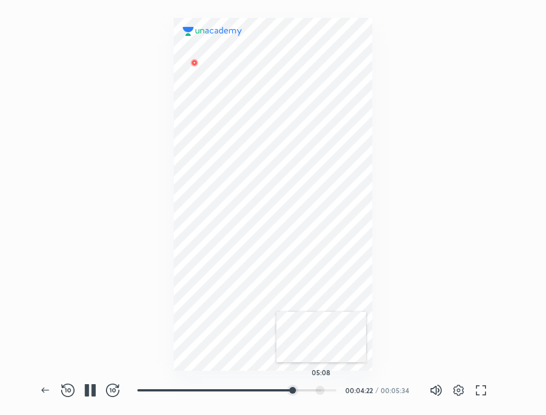 The width and height of the screenshot is (546, 415). I want to click on h5: 05:08, so click(321, 372).